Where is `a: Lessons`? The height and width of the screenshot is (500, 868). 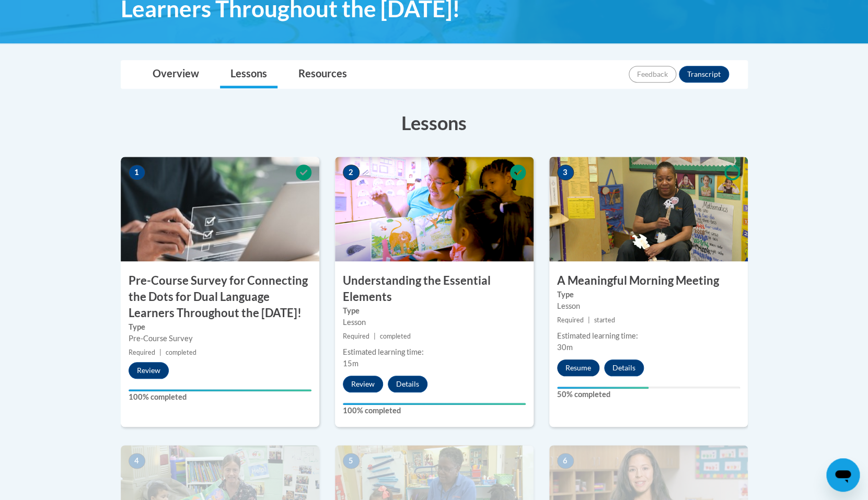
a: Lessons is located at coordinates (249, 74).